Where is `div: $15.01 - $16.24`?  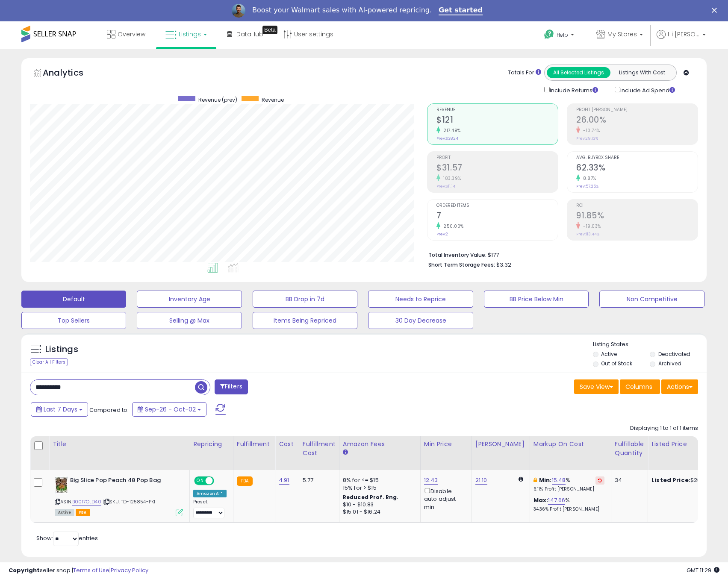
div: $15.01 - $16.24 is located at coordinates (378, 511).